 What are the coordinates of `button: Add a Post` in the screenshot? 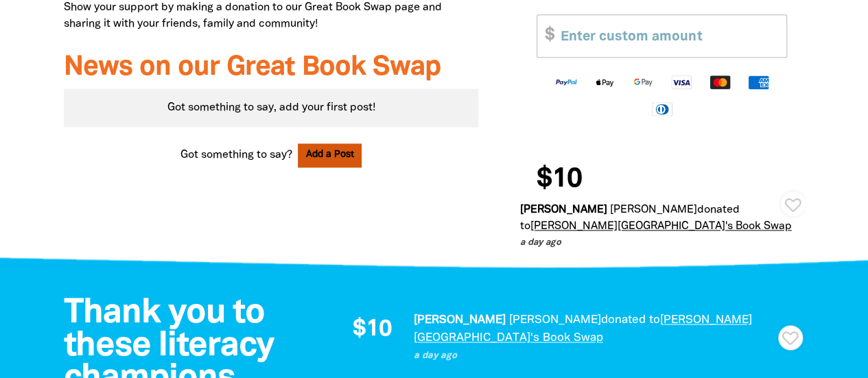 It's located at (330, 155).